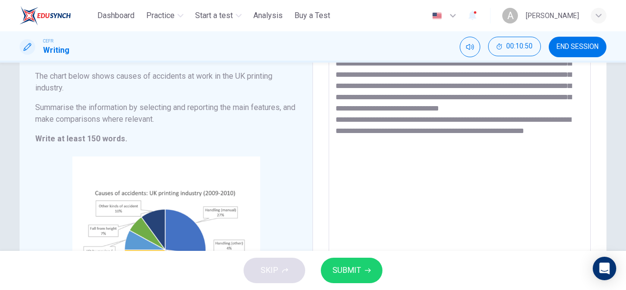  What do you see at coordinates (56, 50) in the screenshot?
I see `h1: Writing` at bounding box center [56, 50].